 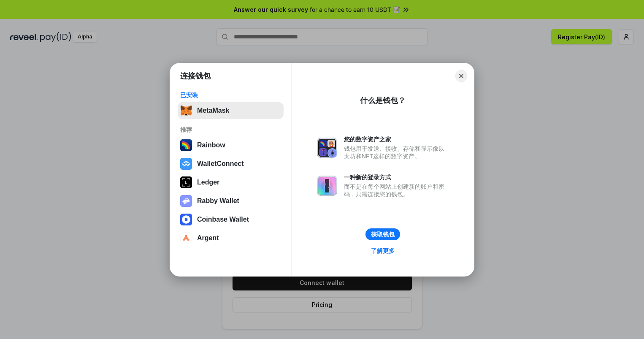 What do you see at coordinates (213, 111) in the screenshot?
I see `div: MetaMask` at bounding box center [213, 111].